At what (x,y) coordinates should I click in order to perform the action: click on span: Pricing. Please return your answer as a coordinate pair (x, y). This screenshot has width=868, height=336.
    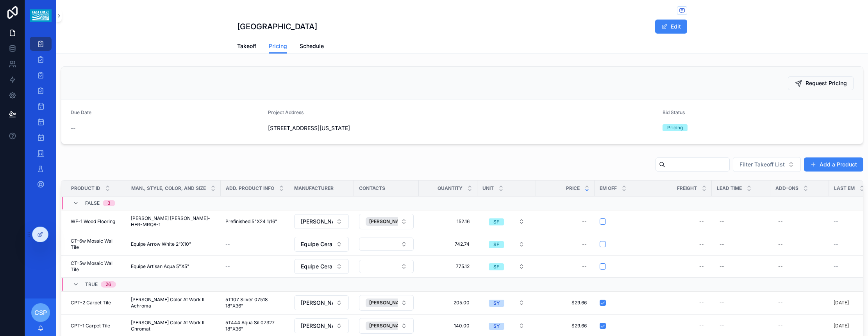
    Looking at the image, I should click on (277, 46).